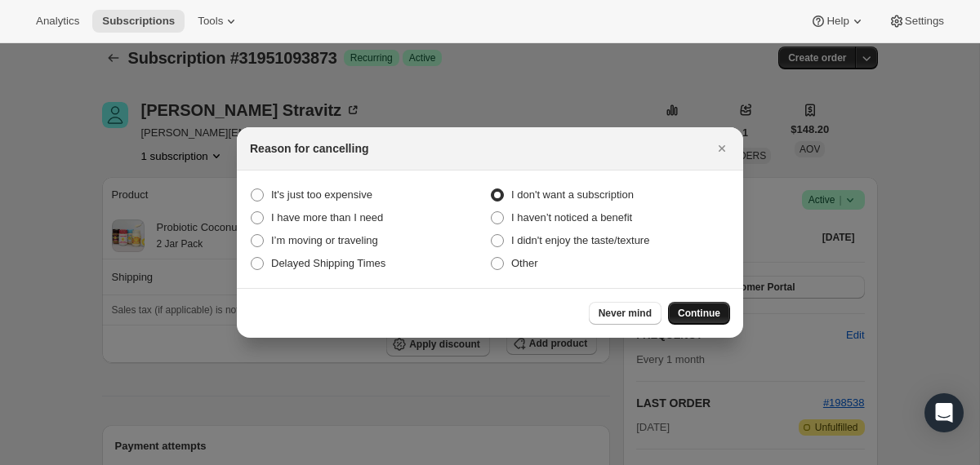 This screenshot has width=980, height=465. What do you see at coordinates (837, 22) in the screenshot?
I see `span: Help` at bounding box center [837, 22].